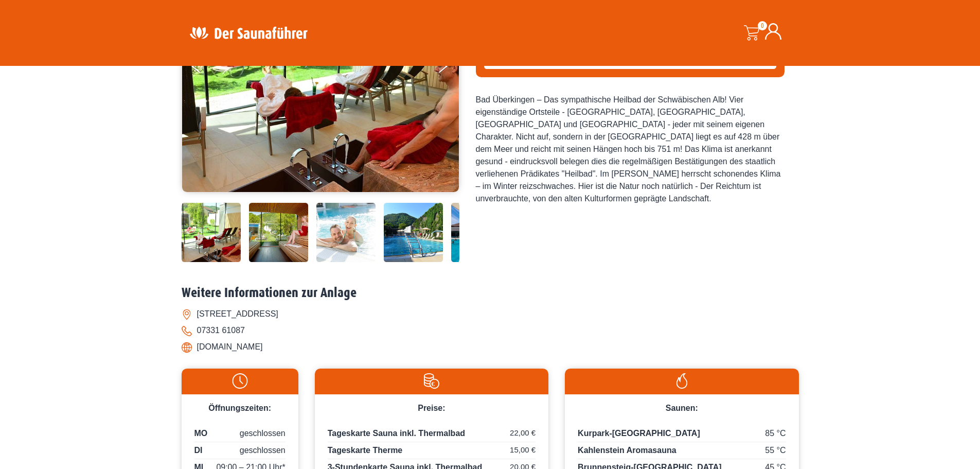  What do you see at coordinates (431, 451) in the screenshot?
I see `p: Tageskarte Therme` at bounding box center [431, 451].